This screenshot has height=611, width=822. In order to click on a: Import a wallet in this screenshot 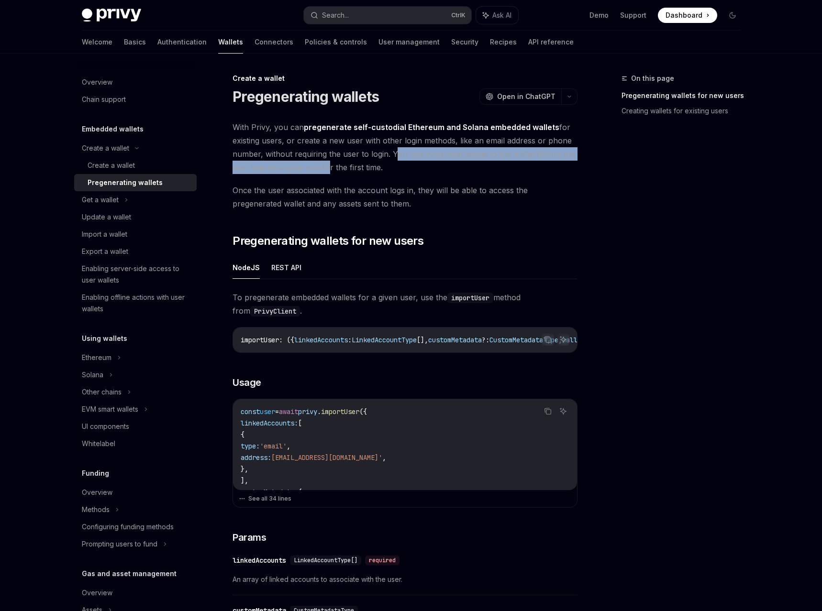, I will do `click(135, 234)`.